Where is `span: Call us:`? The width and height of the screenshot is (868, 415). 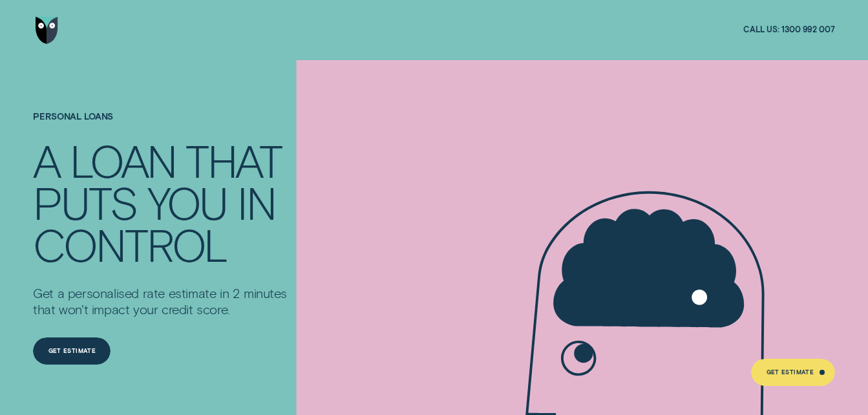 span: Call us: is located at coordinates (760, 30).